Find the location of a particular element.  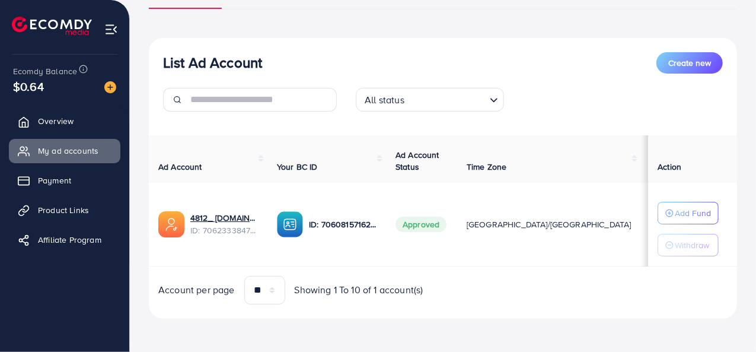

span: Ad Account is located at coordinates (180, 167).